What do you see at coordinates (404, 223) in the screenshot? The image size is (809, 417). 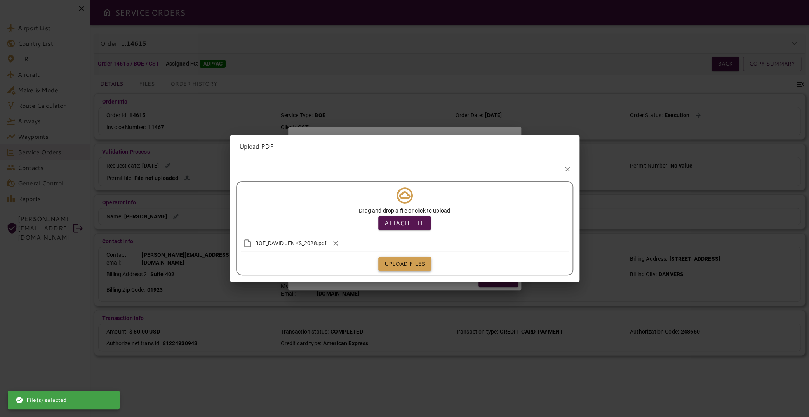 I see `p: Attach file` at bounding box center [404, 223].